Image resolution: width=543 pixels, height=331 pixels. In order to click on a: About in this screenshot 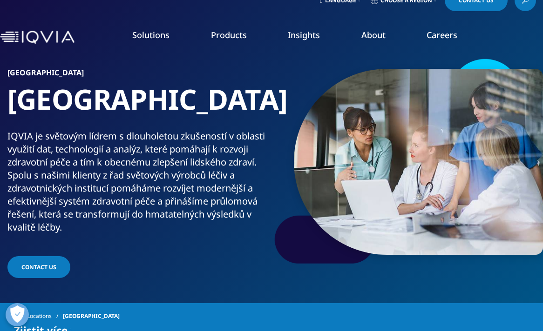, I will do `click(373, 35)`.